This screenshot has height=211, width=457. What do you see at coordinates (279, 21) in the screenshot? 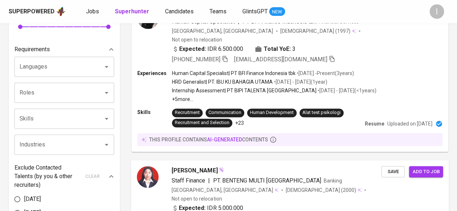
I see `span: PT BFI Finance Indonesia tbk` at bounding box center [279, 21].